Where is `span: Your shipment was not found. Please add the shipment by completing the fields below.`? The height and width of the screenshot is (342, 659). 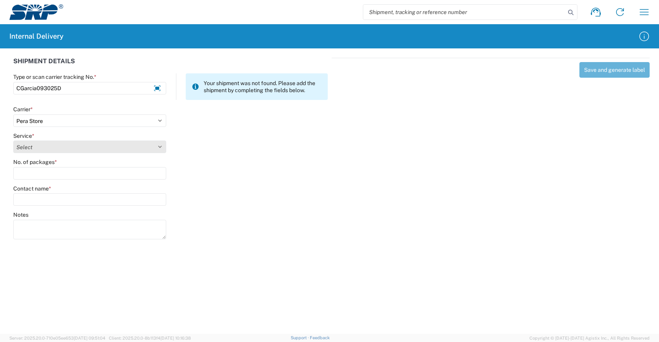 span: Your shipment was not found. Please add the shipment by completing the fields below. is located at coordinates (262, 87).